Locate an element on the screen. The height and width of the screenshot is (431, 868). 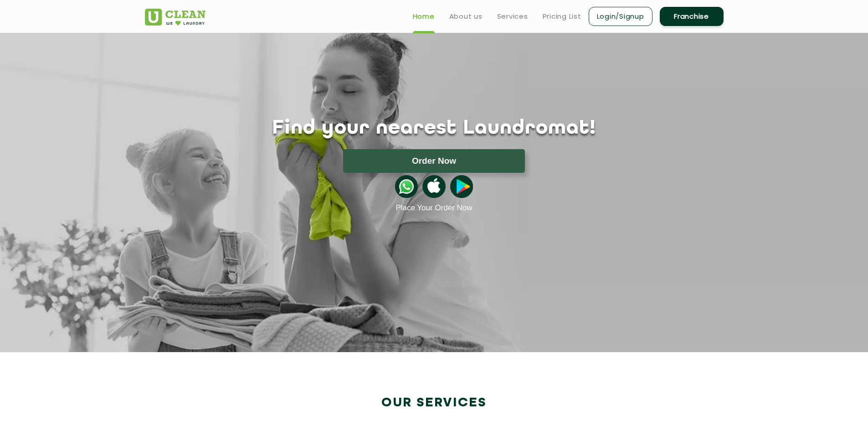
a: Pricing List is located at coordinates (562, 16).